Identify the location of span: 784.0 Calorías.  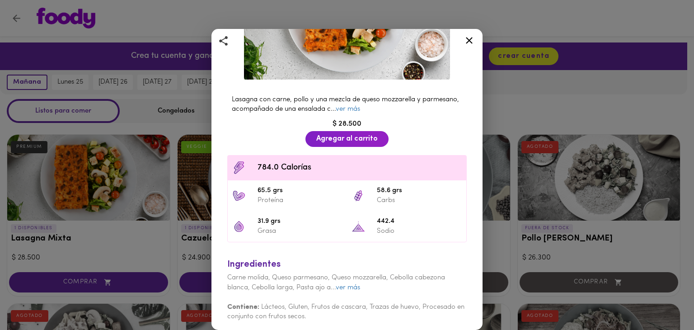
(360, 168).